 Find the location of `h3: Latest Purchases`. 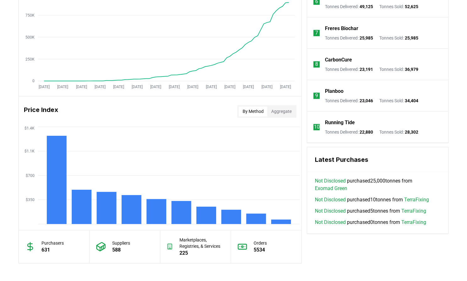

h3: Latest Purchases is located at coordinates (377, 159).